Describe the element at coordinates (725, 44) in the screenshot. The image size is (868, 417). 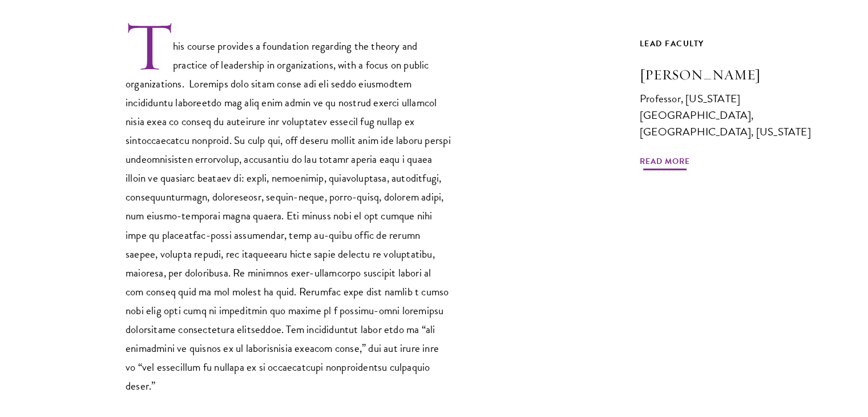
I see `div: Lead Faculty` at that location.